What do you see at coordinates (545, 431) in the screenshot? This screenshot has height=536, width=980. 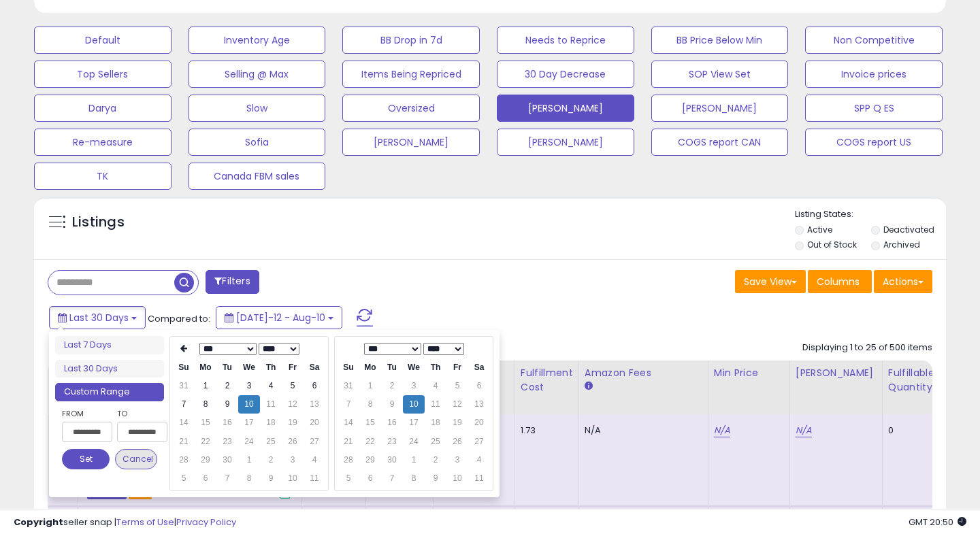 I see `div: 1.73` at bounding box center [545, 431].